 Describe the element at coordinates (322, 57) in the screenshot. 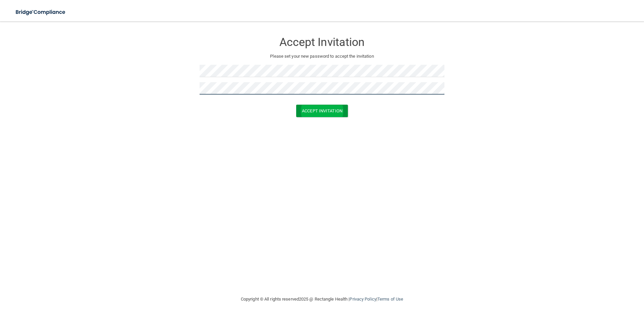

I see `p: Please set your new password to accept the invitation` at that location.